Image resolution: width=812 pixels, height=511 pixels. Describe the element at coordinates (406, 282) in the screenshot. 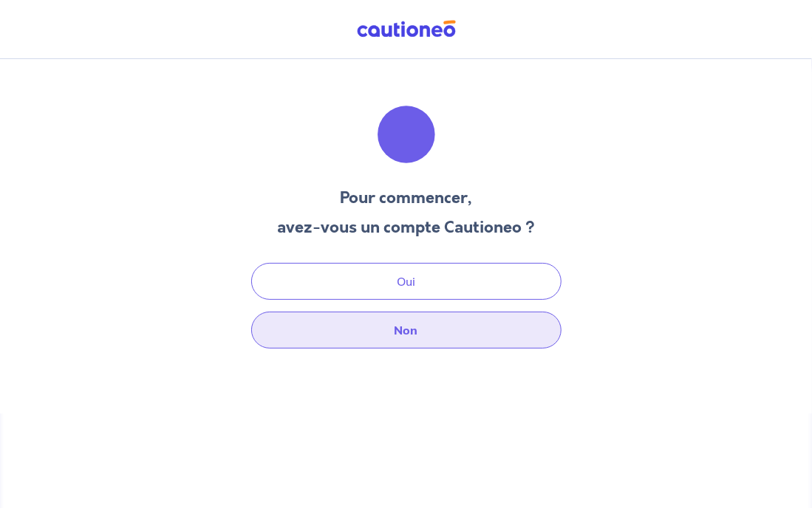

I see `button: Oui` at that location.